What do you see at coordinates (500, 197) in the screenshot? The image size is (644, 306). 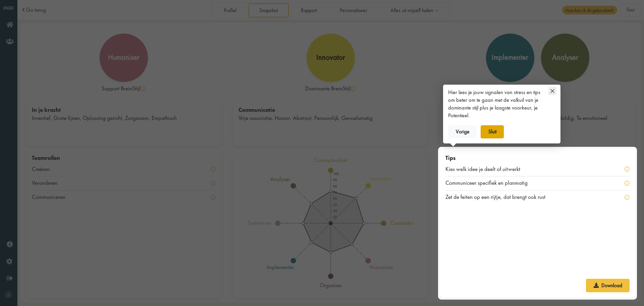 I see `div: Zet de feiten op een rijtje, dat brengt ook rust` at bounding box center [500, 197].